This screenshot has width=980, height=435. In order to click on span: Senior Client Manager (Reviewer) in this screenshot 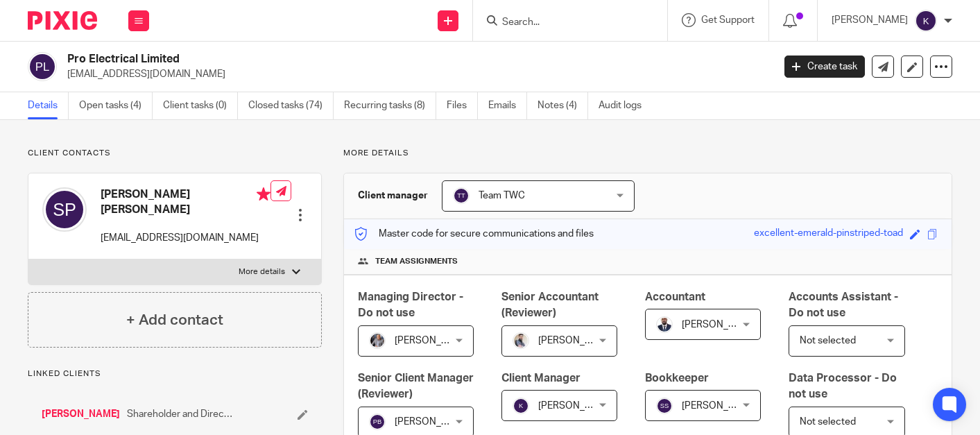, I will do `click(416, 386)`.